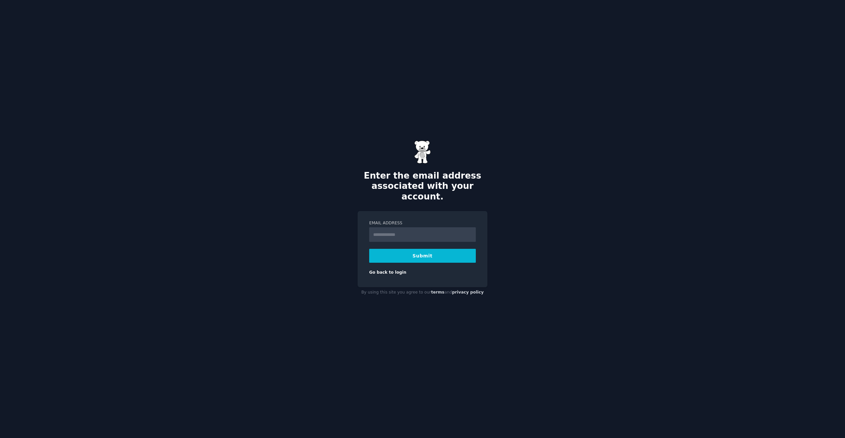 This screenshot has width=845, height=438. Describe the element at coordinates (423, 152) in the screenshot. I see `img: Gummy Bear` at that location.